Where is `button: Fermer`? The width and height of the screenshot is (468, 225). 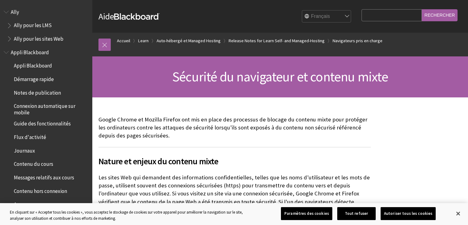
button: Fermer is located at coordinates (458, 213).